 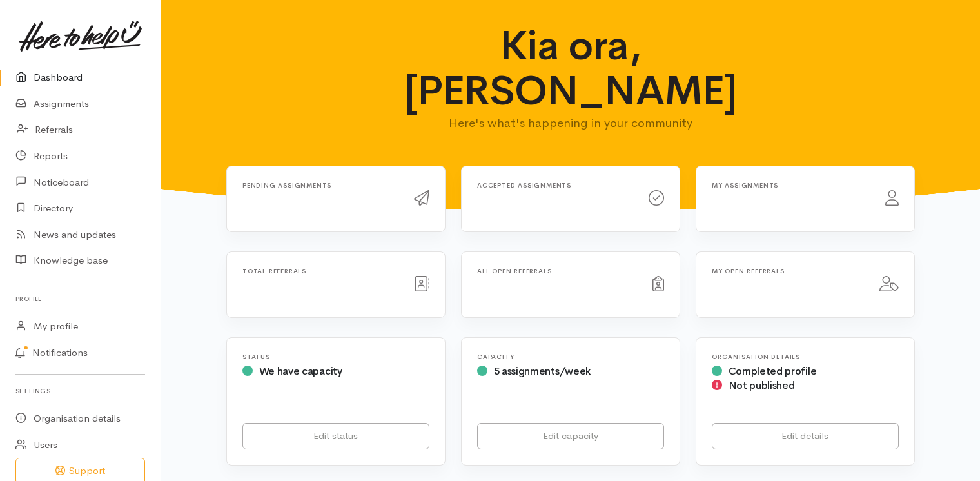 What do you see at coordinates (555, 185) in the screenshot?
I see `h6: Accepted assignments` at bounding box center [555, 185].